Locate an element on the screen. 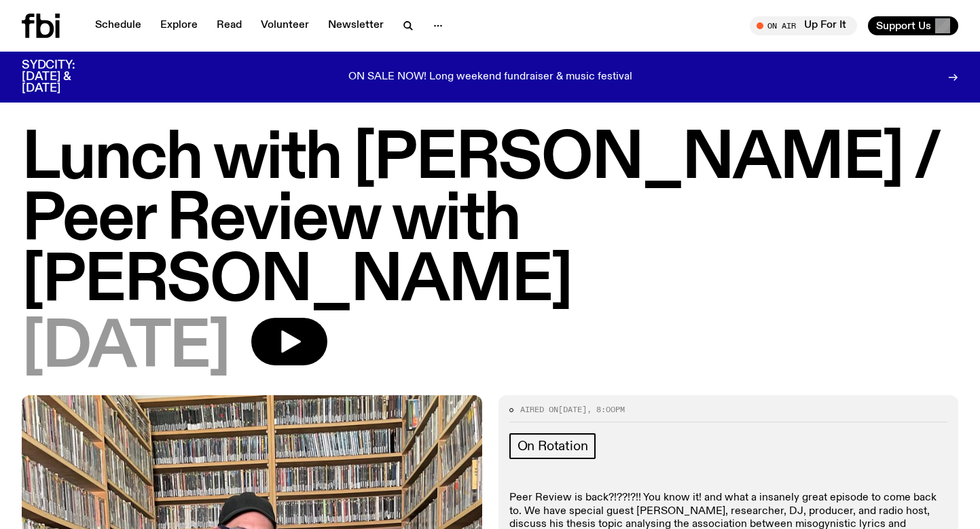 This screenshot has height=529, width=980. span: Aired on is located at coordinates (540, 410).